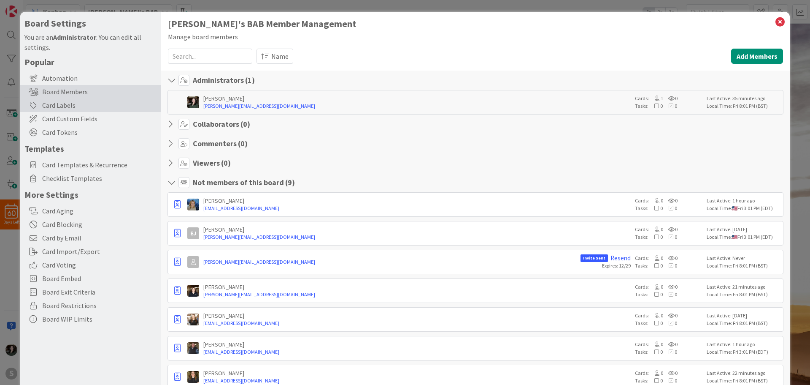 This screenshot has width=810, height=385. What do you see at coordinates (100, 178) in the screenshot?
I see `span: Checklist Templates` at bounding box center [100, 178].